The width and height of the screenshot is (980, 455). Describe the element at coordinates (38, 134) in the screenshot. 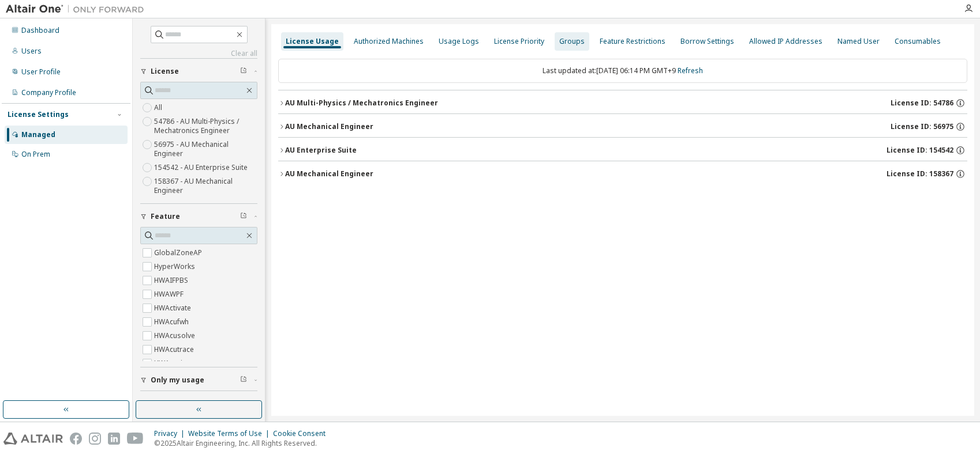

I see `div: Managed` at that location.